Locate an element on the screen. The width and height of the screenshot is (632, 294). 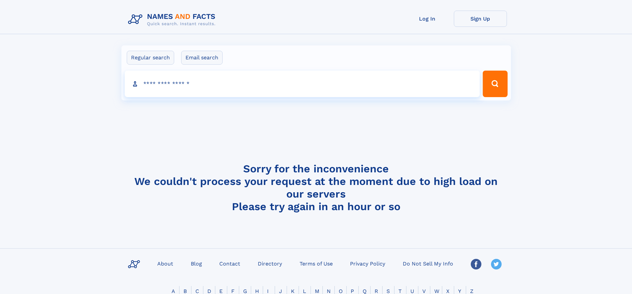
a: About is located at coordinates (165, 263).